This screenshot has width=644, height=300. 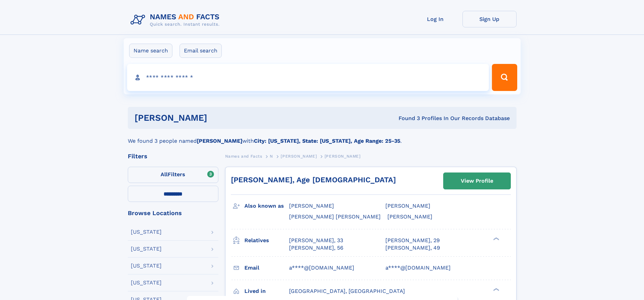 I want to click on a: Names and Facts, so click(x=244, y=156).